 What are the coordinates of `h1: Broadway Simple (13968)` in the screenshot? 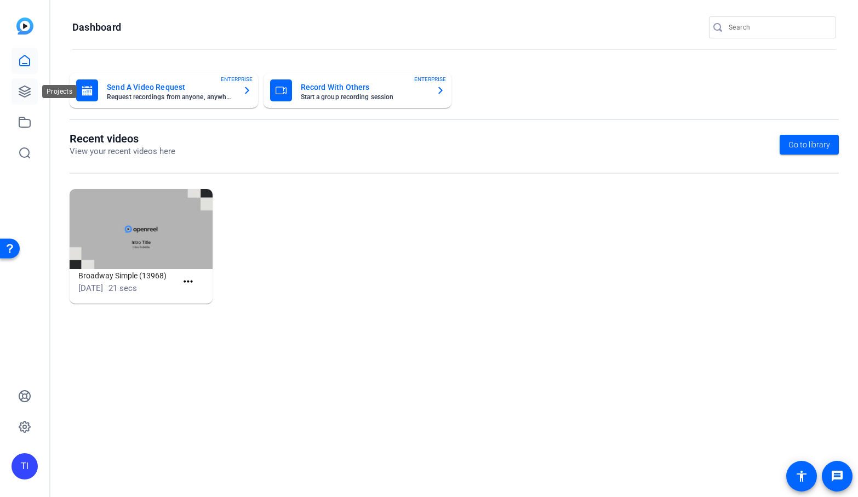 It's located at (128, 276).